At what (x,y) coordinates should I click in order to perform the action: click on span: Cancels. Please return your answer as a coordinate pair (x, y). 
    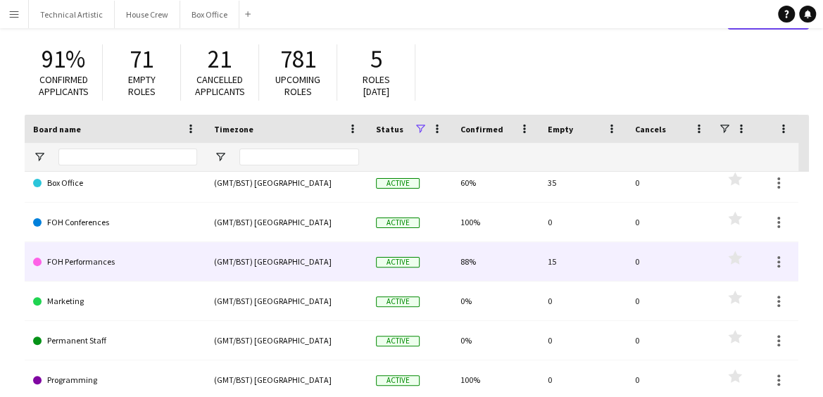
    Looking at the image, I should click on (651, 129).